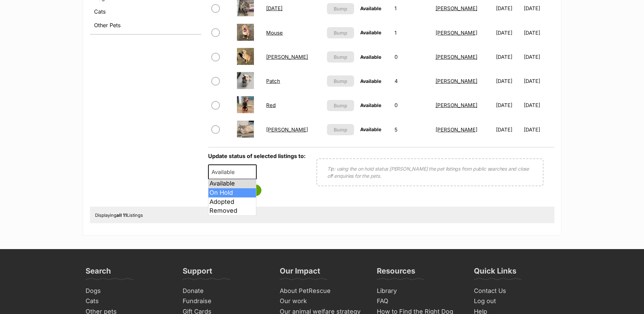 The width and height of the screenshot is (644, 314). What do you see at coordinates (232, 211) in the screenshot?
I see `li: Removed` at bounding box center [232, 211].